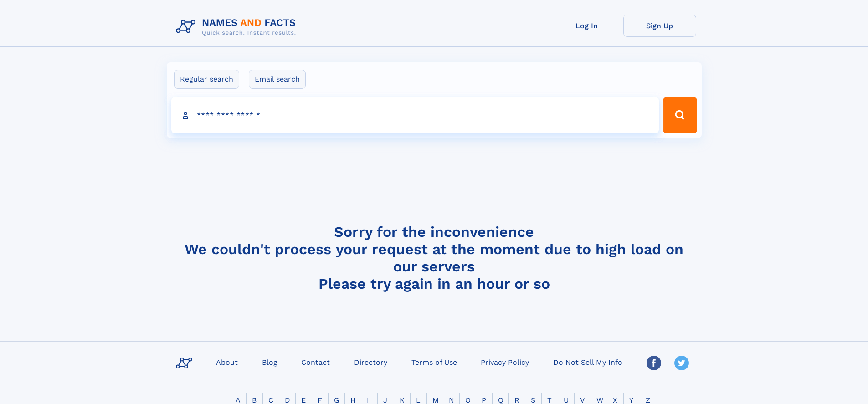 The image size is (868, 404). I want to click on label: Regular search, so click(206, 79).